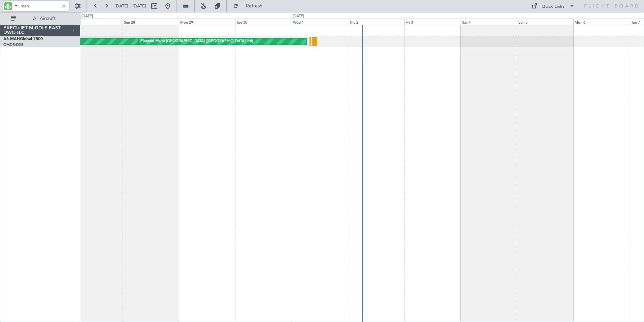  Describe the element at coordinates (11, 39) in the screenshot. I see `span: A6-MAH` at that location.